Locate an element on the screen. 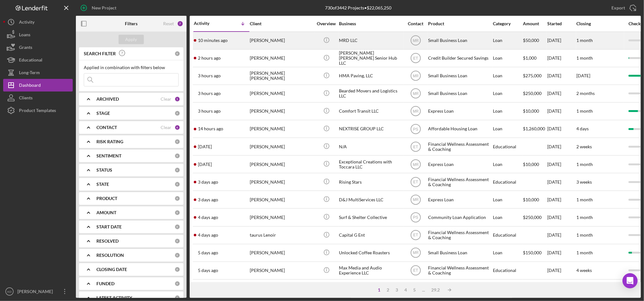 This screenshot has height=301, width=644. div: 730 of 3442 Projects • $22,065,250 is located at coordinates (358, 8).